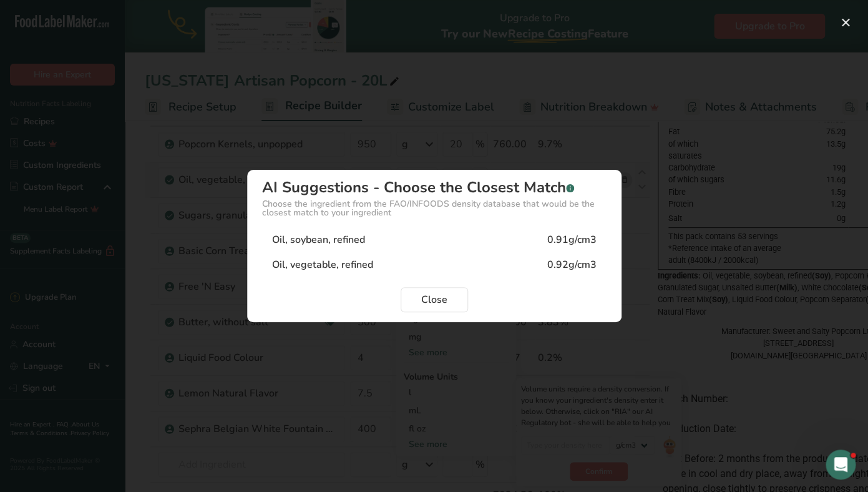 The width and height of the screenshot is (868, 492). Describe the element at coordinates (434, 187) in the screenshot. I see `div: AI Suggestions - Choose the Closest Match` at that location.